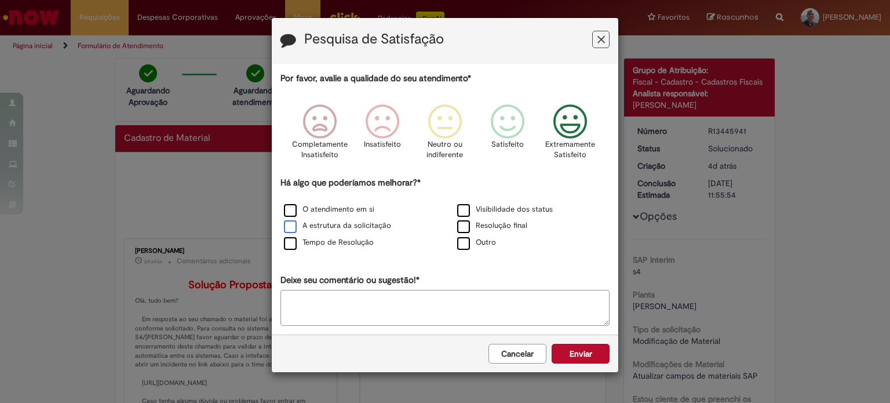  Describe the element at coordinates (492, 226) in the screenshot. I see `label: Resolução final` at that location.